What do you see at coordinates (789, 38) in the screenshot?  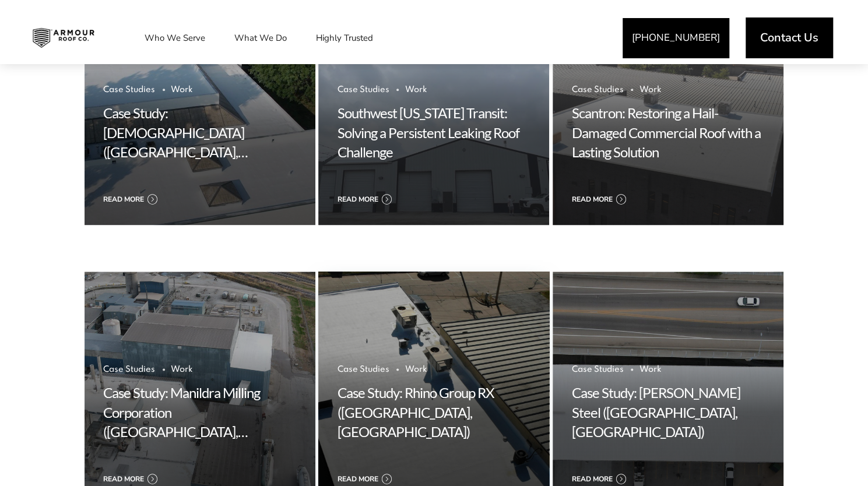 I see `a: Contact Us` at bounding box center [789, 38].